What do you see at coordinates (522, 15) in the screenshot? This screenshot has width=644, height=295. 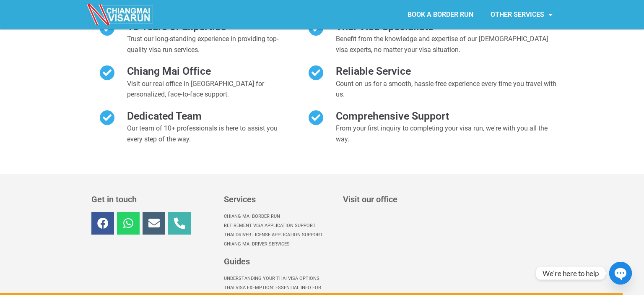 I see `a: OTHER SERVICES` at bounding box center [522, 15].